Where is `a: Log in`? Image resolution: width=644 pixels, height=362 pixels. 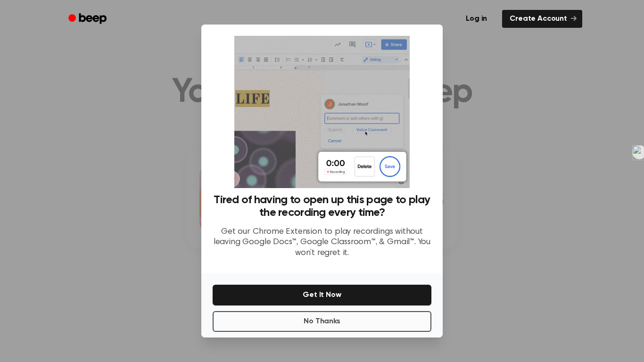
a: Log in is located at coordinates (476, 19).